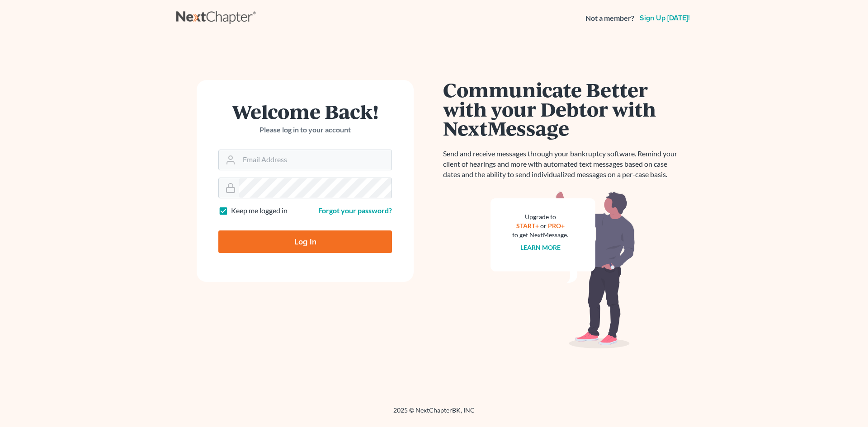 This screenshot has height=427, width=868. Describe the element at coordinates (610, 18) in the screenshot. I see `strong: Not a member?` at that location.